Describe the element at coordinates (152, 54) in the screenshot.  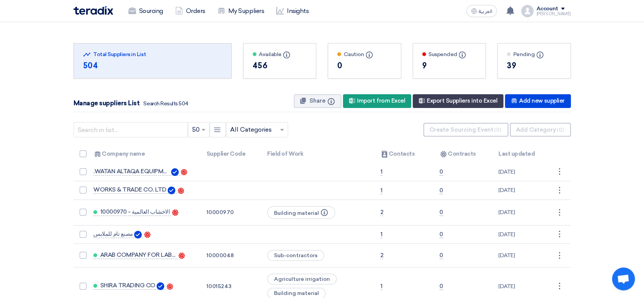
I see `div: Total Suppliers in List` at that location.